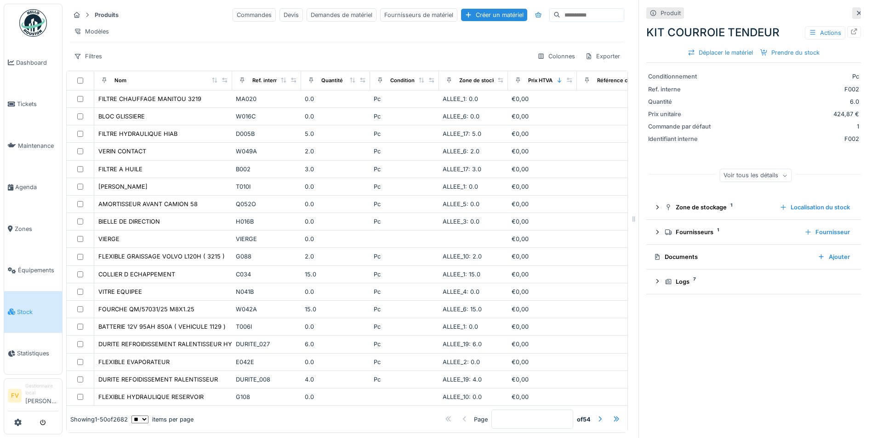 This screenshot has width=872, height=438. Describe the element at coordinates (682, 139) in the screenshot. I see `div: Identifiant interne` at that location.